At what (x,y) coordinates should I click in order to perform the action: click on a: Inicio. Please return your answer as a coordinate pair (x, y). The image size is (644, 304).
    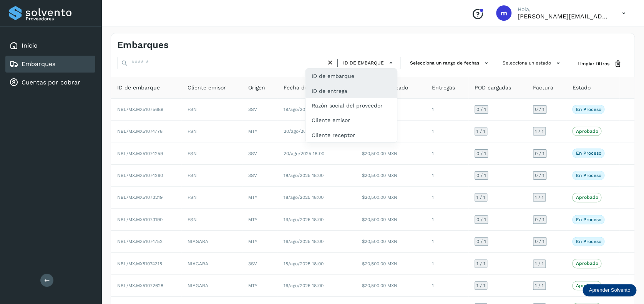
    Looking at the image, I should click on (30, 45).